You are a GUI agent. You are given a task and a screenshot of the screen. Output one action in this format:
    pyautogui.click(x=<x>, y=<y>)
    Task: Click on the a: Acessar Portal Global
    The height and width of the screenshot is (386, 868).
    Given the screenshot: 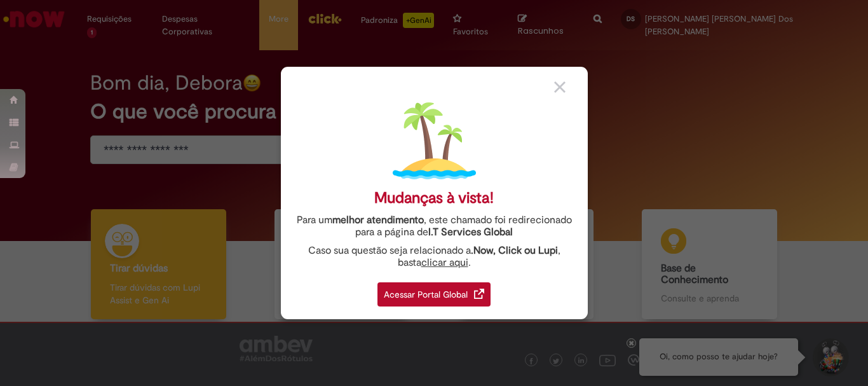 What is the action you would take?
    pyautogui.click(x=434, y=290)
    